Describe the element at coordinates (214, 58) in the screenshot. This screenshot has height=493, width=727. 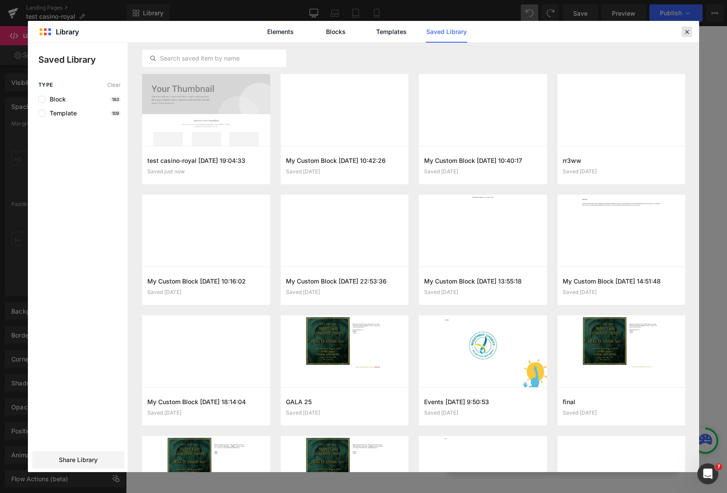
I see `input: Search saved item by name` at that location.